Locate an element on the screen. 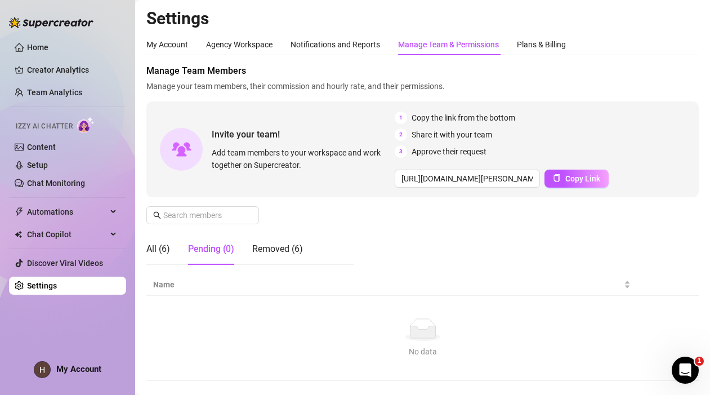  div: Manage Team & Permissions is located at coordinates (448, 44).